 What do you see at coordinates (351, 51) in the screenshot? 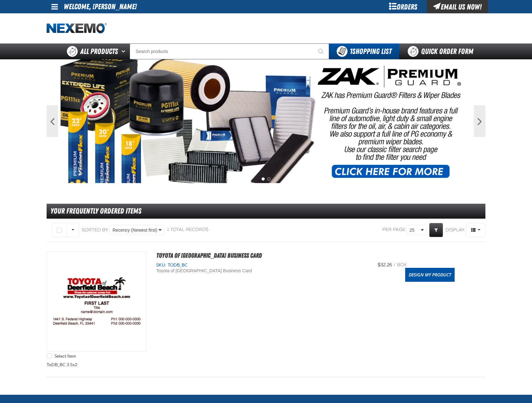
I see `strong: 1` at bounding box center [351, 51].